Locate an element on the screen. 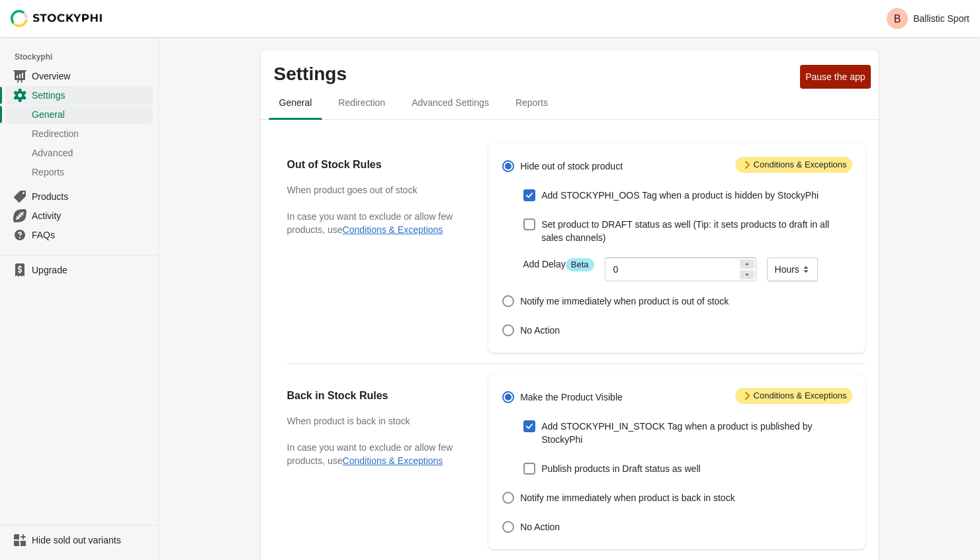 This screenshot has height=560, width=980. span: Activity is located at coordinates (91, 216).